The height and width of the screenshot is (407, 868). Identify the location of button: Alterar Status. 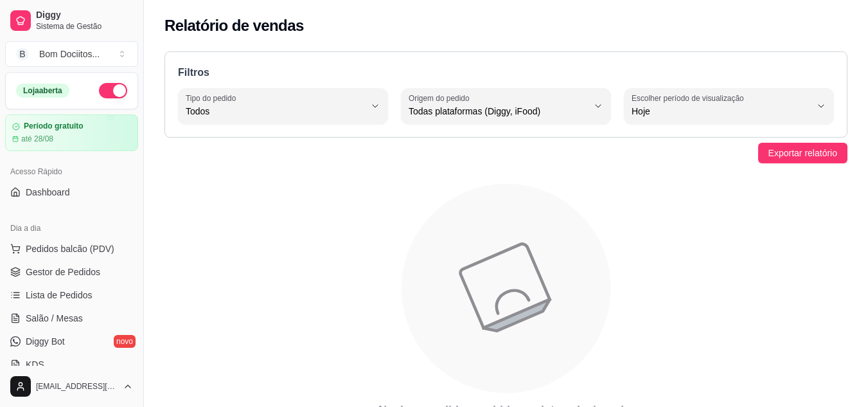
(113, 91).